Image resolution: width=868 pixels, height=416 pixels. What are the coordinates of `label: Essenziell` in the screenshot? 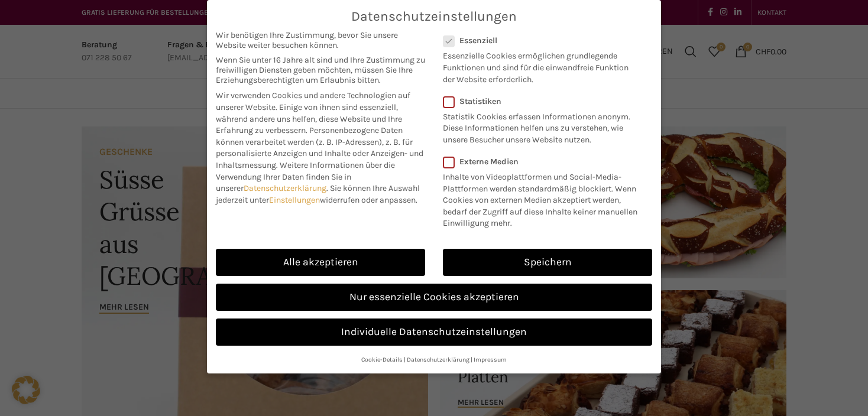 It's located at (540, 40).